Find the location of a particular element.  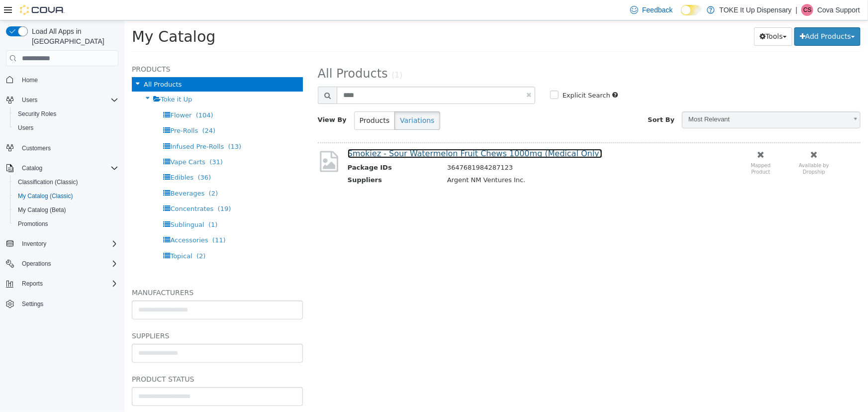

h5: Manufacturers is located at coordinates (93, 272).